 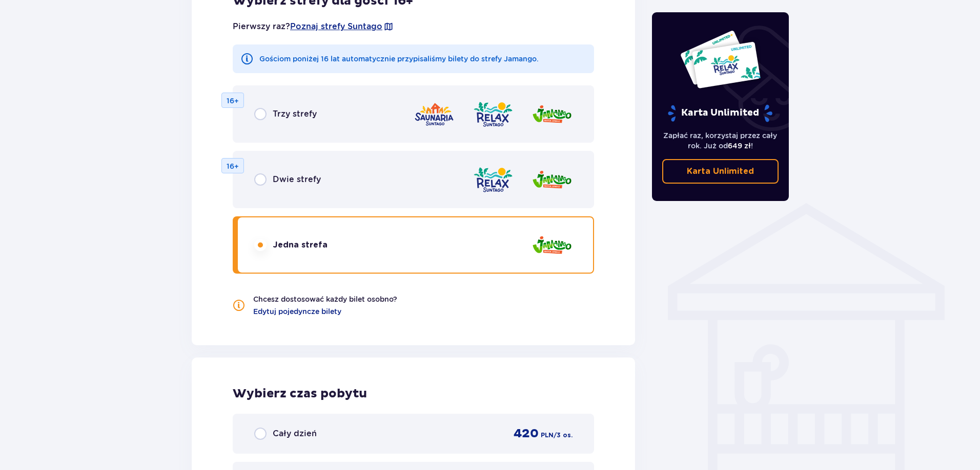 I want to click on img: Dwie karty całoroczne do Suntago z napisem 'UNLIMITED RELAX', na białym tle z tropikalnymi liśćmi..., so click(x=719, y=59).